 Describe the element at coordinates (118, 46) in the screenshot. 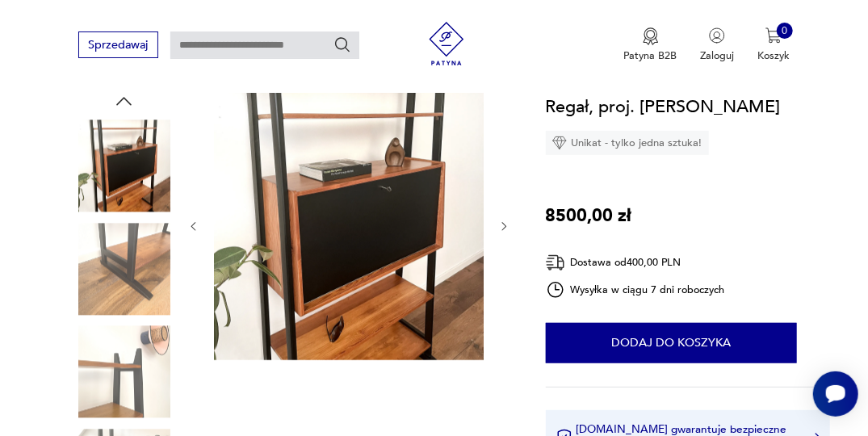

I see `a: Sprzedawaj` at that location.